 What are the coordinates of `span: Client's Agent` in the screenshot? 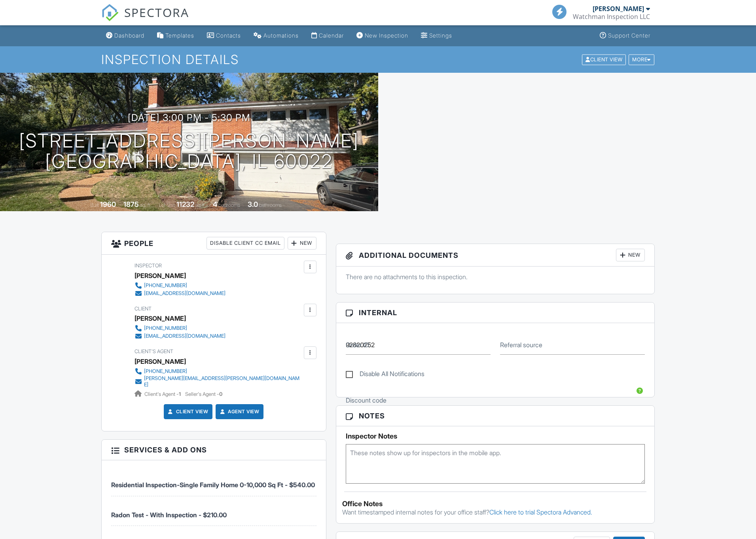 It's located at (153, 351).